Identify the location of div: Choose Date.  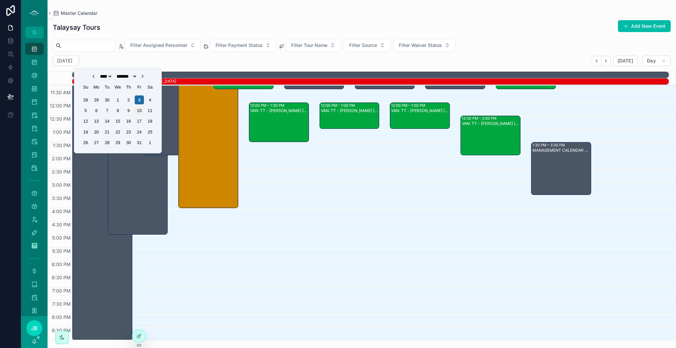
(118, 111).